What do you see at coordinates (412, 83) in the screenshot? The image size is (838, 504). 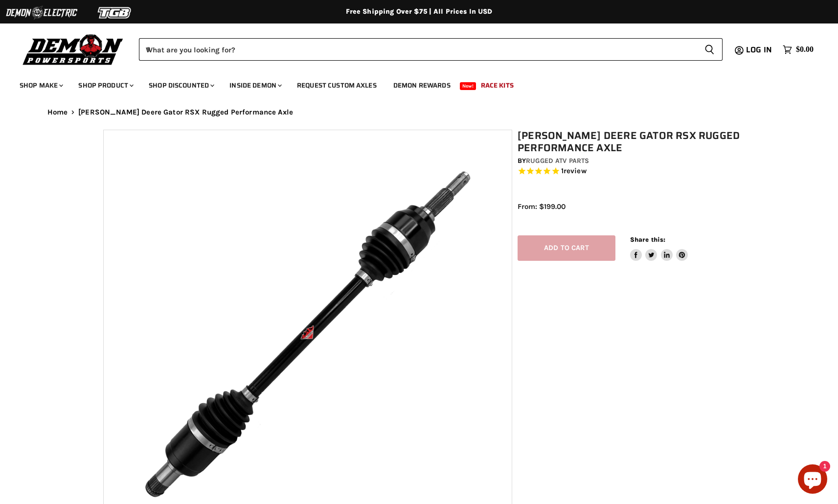 I see `ul: Main menu` at bounding box center [412, 83].